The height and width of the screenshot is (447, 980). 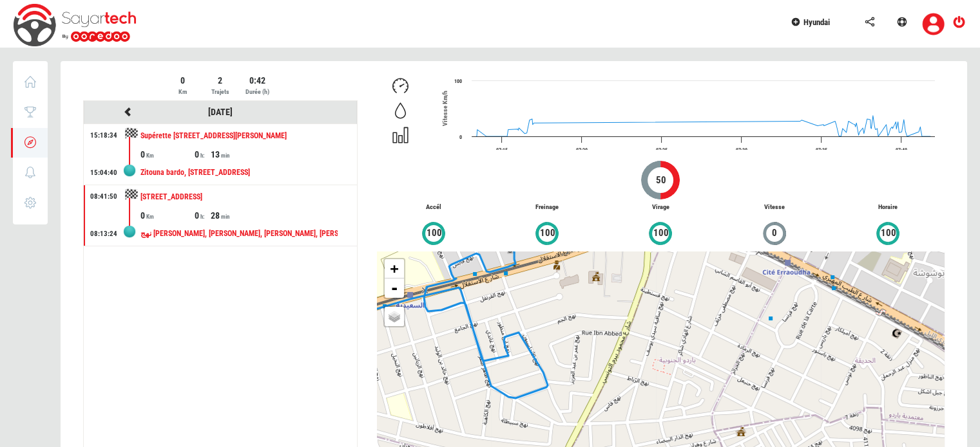 What do you see at coordinates (394, 288) in the screenshot?
I see `a: Zoom out` at bounding box center [394, 288].